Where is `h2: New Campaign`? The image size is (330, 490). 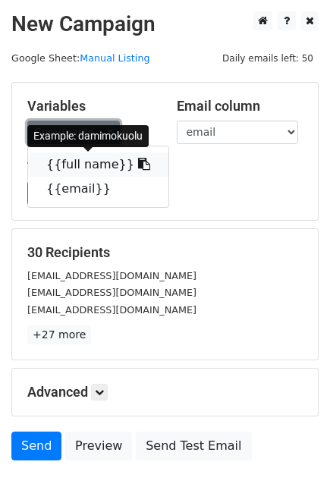
h2: New Campaign is located at coordinates (164, 24).